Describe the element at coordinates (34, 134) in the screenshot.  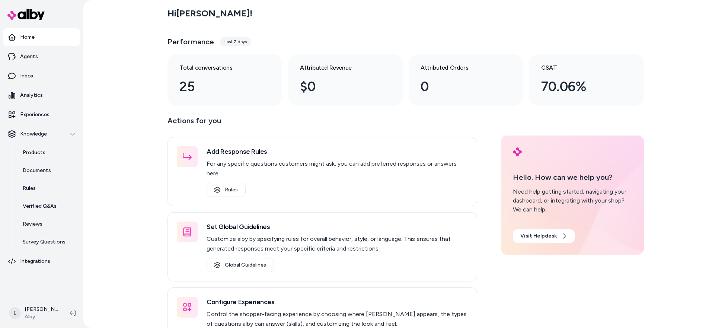
I see `p: Knowledge` at that location.